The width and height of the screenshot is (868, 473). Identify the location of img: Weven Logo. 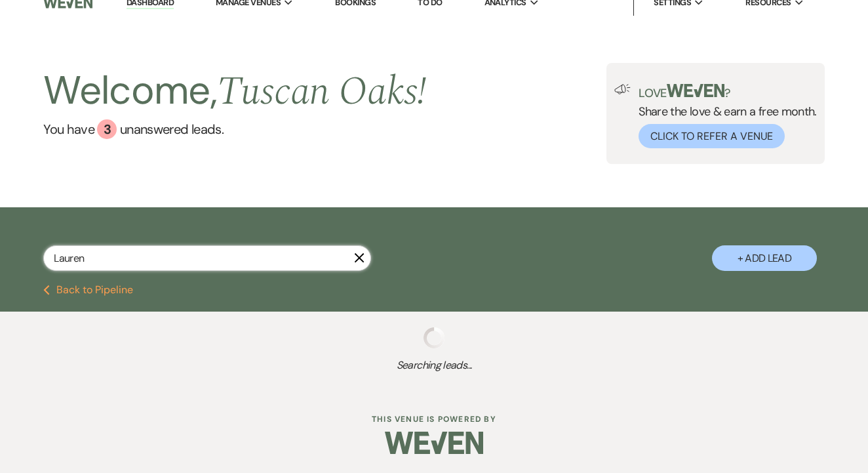
(434, 443).